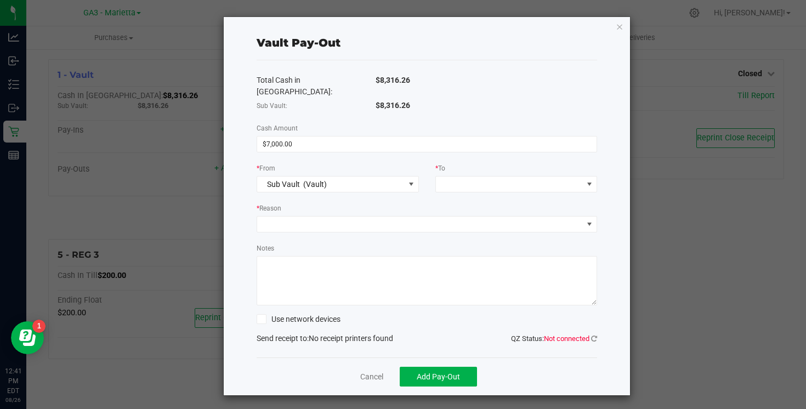 The width and height of the screenshot is (806, 409). Describe the element at coordinates (554, 338) in the screenshot. I see `span: QZ Status:` at that location.